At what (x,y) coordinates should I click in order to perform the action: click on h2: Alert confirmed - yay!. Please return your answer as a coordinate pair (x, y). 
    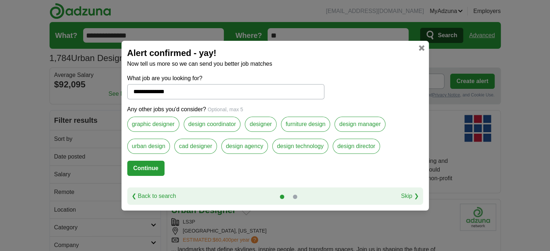
    Looking at the image, I should click on (275, 53).